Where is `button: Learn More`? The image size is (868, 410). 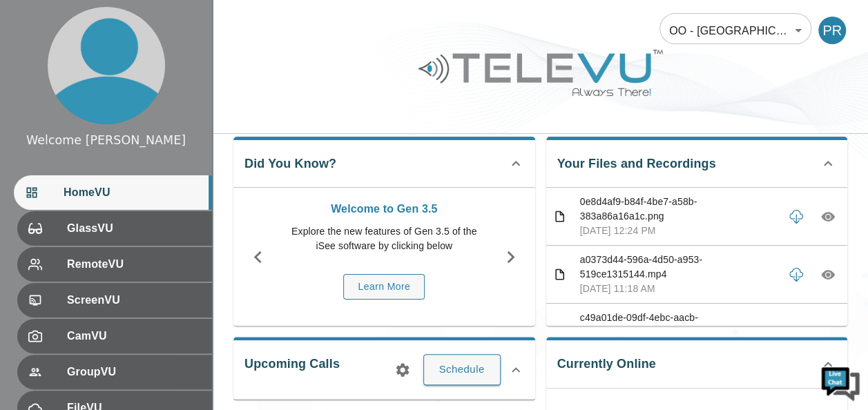 button: Learn More is located at coordinates (384, 286).